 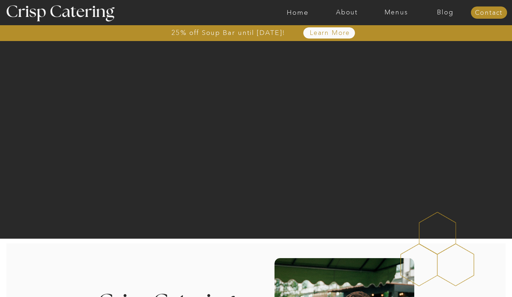 I want to click on a: Menus, so click(x=396, y=13).